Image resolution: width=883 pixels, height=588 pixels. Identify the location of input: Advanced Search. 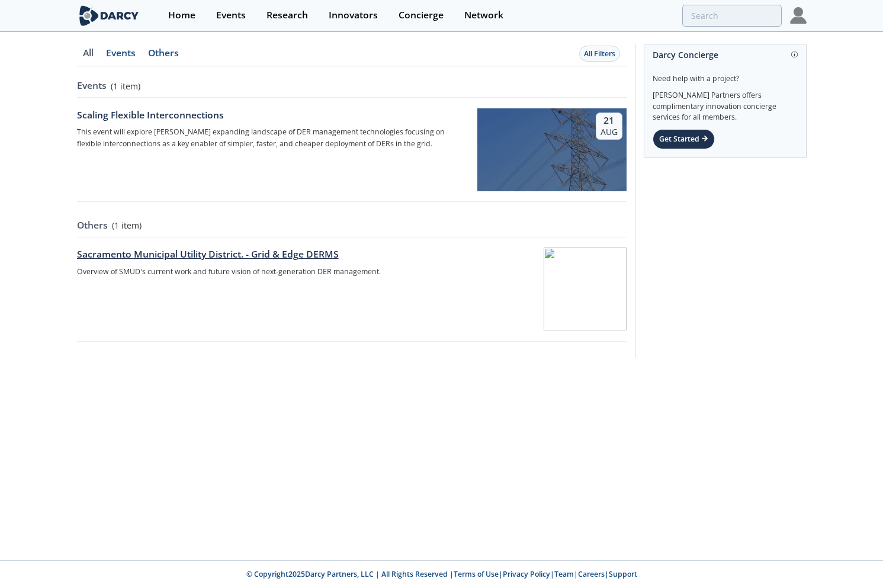
(732, 15).